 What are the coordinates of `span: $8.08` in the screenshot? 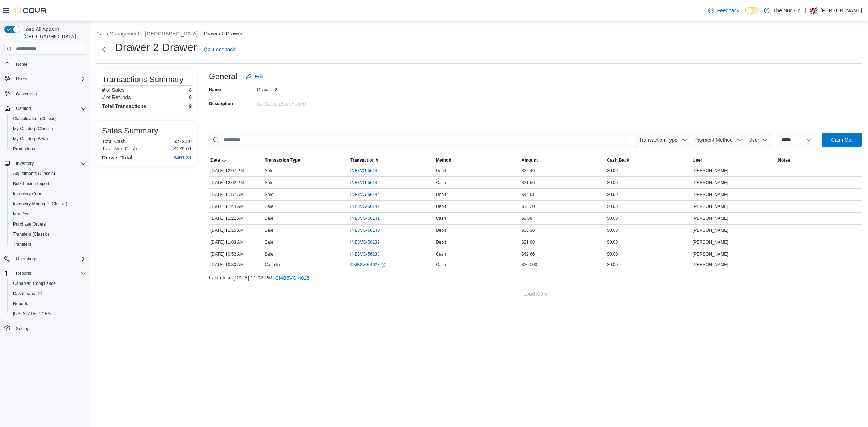 It's located at (527, 218).